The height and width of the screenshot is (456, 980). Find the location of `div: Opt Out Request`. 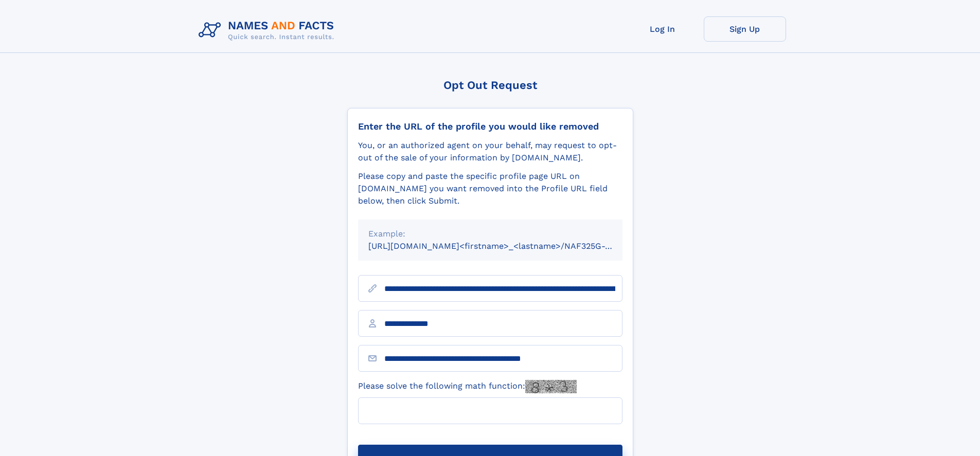

div: Opt Out Request is located at coordinates (490, 85).